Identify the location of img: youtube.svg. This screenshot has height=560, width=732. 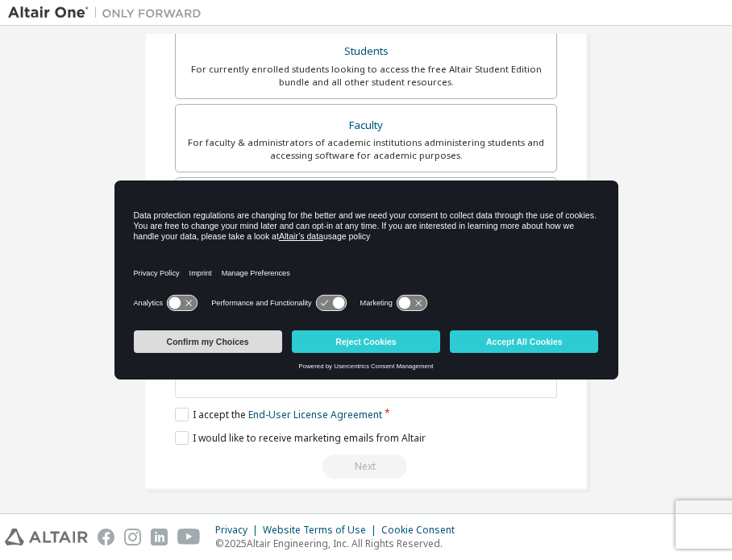
(189, 537).